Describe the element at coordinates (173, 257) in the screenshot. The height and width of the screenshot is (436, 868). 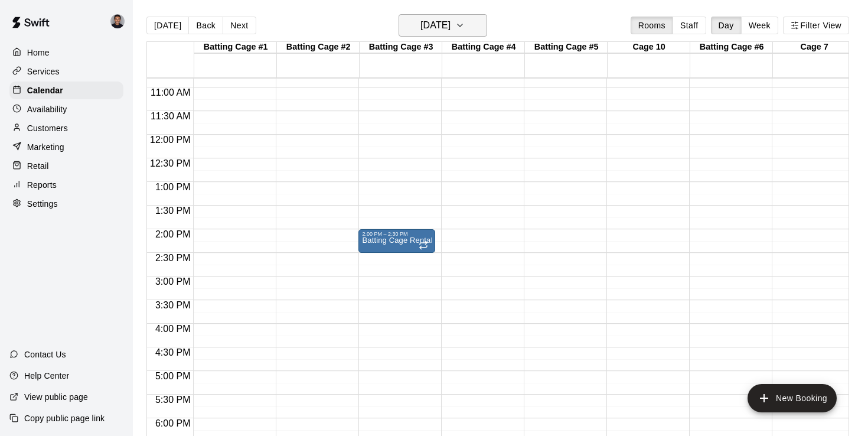
I see `span: 2:30 PM` at that location.